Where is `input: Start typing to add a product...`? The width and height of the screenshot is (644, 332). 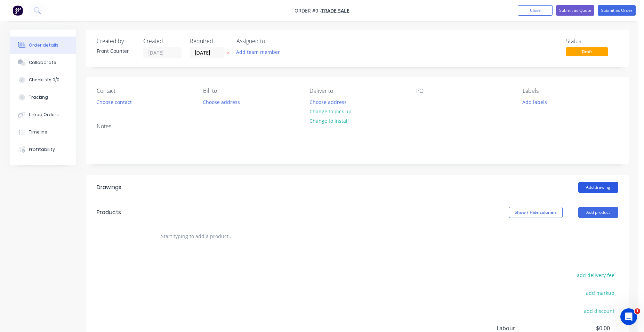 input: Start typing to add a product... is located at coordinates (230, 236).